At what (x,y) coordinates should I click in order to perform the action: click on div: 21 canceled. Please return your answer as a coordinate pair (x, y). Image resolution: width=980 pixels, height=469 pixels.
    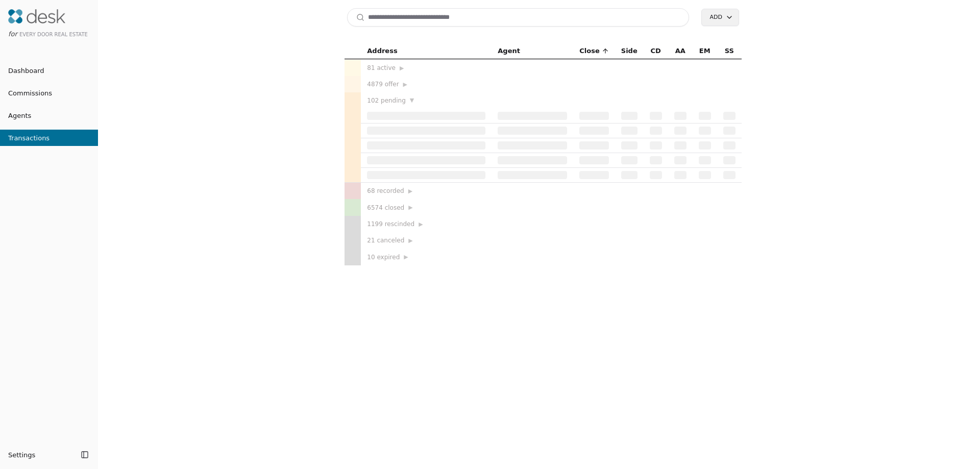
    Looking at the image, I should click on (426, 240).